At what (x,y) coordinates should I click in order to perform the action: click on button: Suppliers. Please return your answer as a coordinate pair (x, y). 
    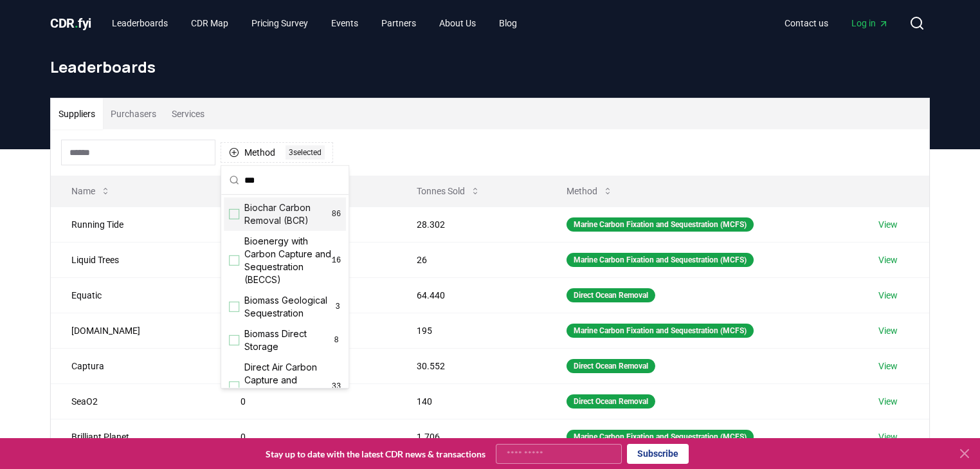
    Looking at the image, I should click on (77, 114).